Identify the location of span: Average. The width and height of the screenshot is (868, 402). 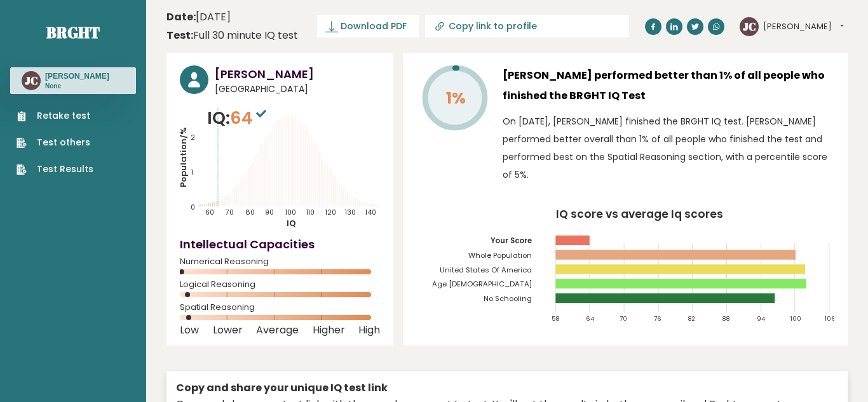
(277, 331).